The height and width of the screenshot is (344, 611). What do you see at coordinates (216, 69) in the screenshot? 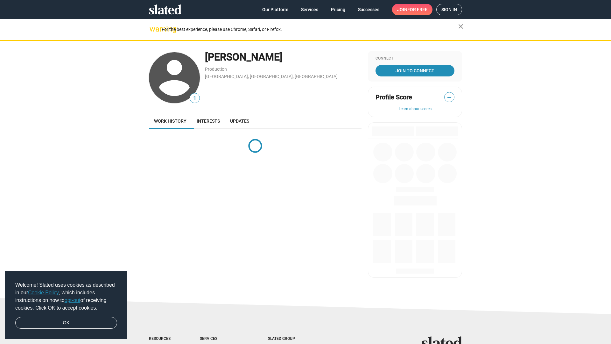
I see `a: Production` at bounding box center [216, 69].